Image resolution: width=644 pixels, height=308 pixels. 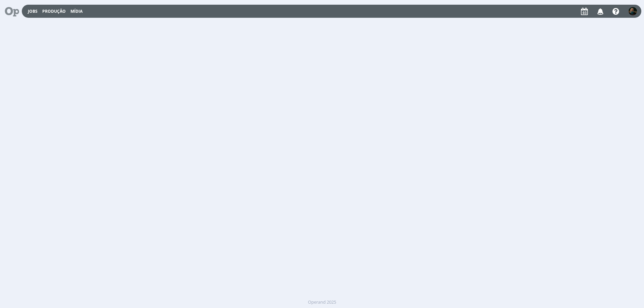 What do you see at coordinates (633, 11) in the screenshot?
I see `button: M` at bounding box center [633, 11].